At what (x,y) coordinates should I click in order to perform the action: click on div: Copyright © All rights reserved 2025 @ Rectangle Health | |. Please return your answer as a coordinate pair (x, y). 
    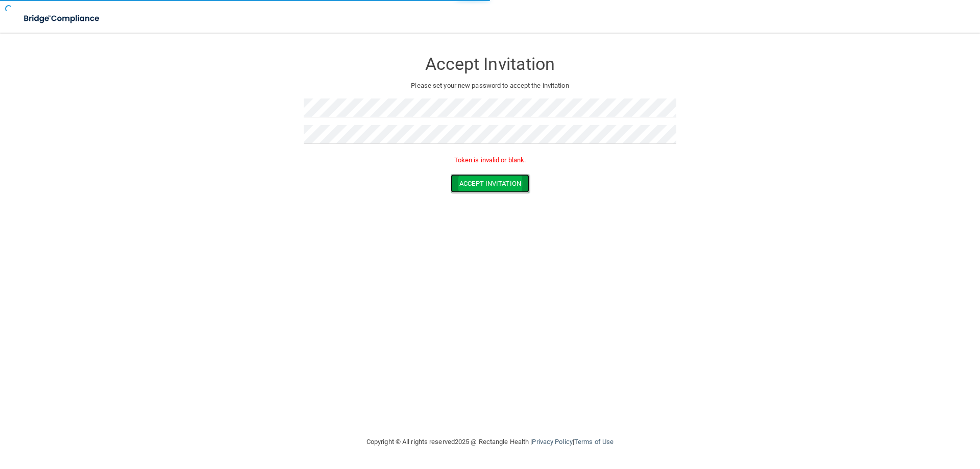
    Looking at the image, I should click on (490, 442).